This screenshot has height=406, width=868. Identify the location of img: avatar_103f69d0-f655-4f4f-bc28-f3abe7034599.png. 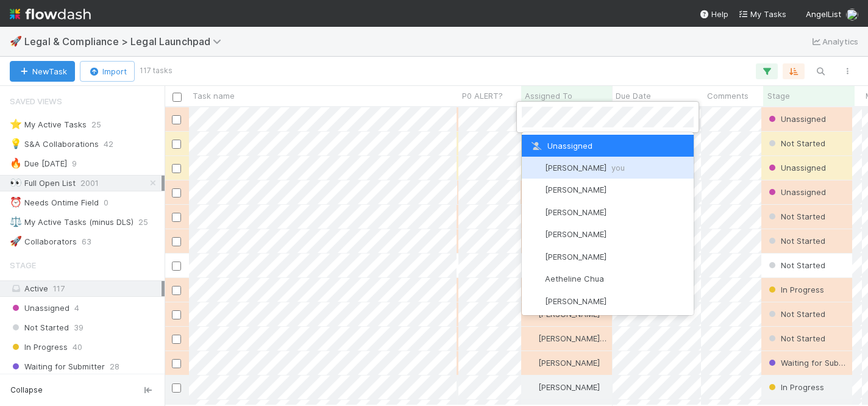
(535, 279).